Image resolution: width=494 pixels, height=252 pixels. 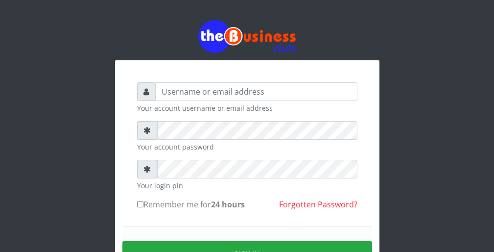 I want to click on a: Forgotten Password?, so click(x=318, y=204).